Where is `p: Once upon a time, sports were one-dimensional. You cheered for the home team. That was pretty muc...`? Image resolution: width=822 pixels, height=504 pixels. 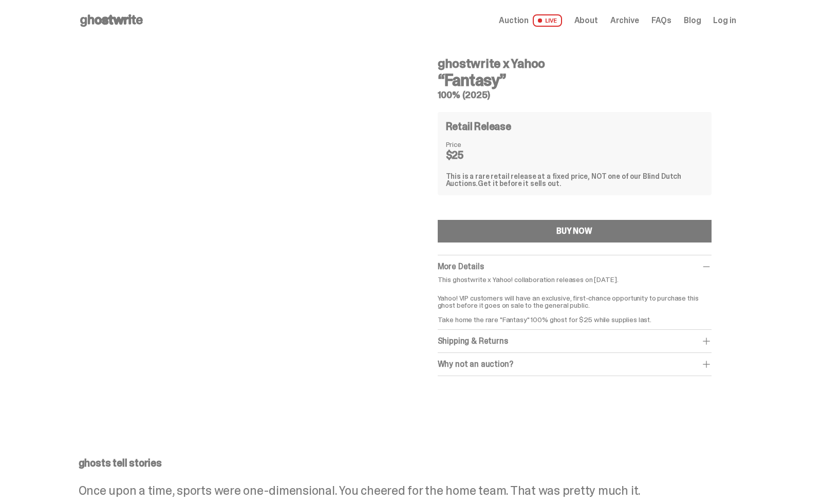 p: Once upon a time, sports were one-dimensional. You cheered for the home team. That was pretty muc... is located at coordinates (407, 491).